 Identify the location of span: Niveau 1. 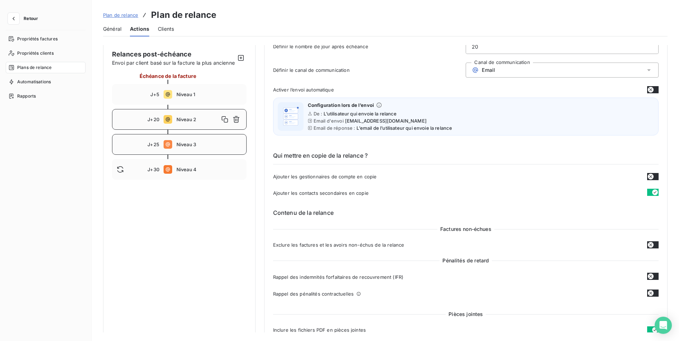
(209, 94).